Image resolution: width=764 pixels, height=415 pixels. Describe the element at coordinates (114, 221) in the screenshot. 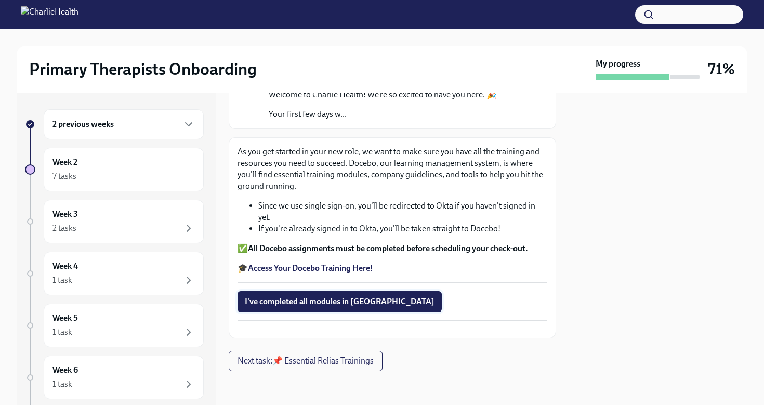

I see `a: Week 32 tasks` at that location.